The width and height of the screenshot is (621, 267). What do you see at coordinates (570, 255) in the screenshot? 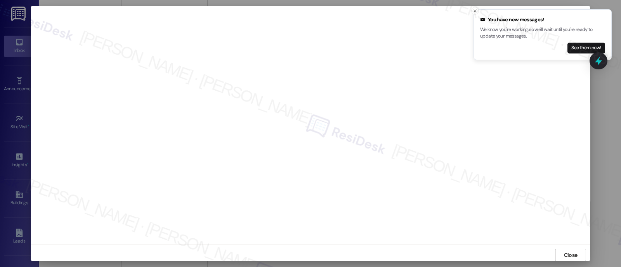
I see `span: Close` at bounding box center [570, 255].